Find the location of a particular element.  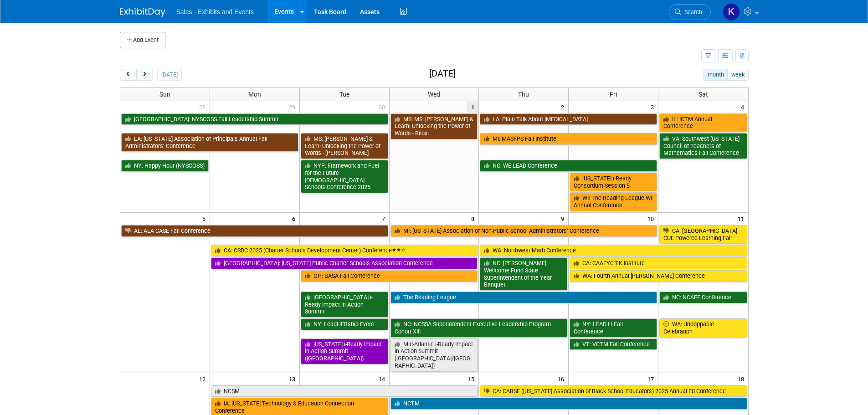

a: AL: ALA CASE Fall Conference is located at coordinates (254, 231).